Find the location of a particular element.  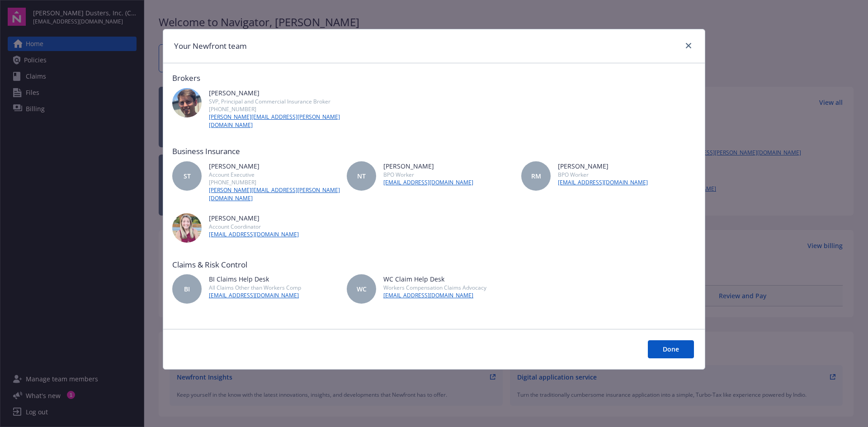

span: WC is located at coordinates (362, 289).